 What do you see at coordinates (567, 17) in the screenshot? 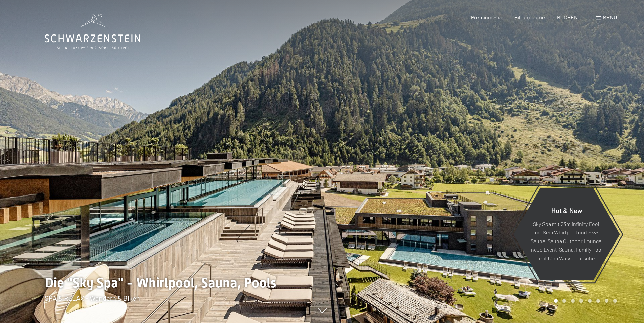
I see `span: BUCHEN` at bounding box center [567, 17].